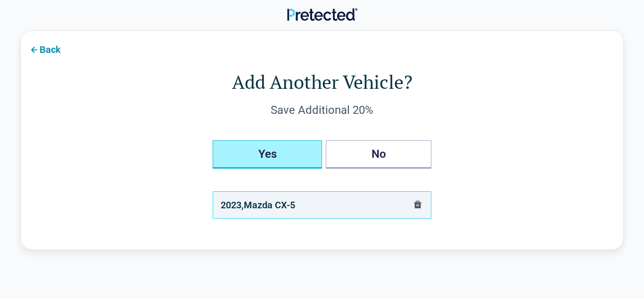 This screenshot has width=644, height=299. I want to click on div: Save Additional 20%, so click(322, 110).